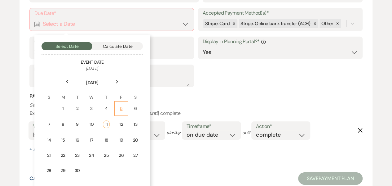 This screenshot has width=392, height=186. I want to click on div: 27, so click(135, 155).